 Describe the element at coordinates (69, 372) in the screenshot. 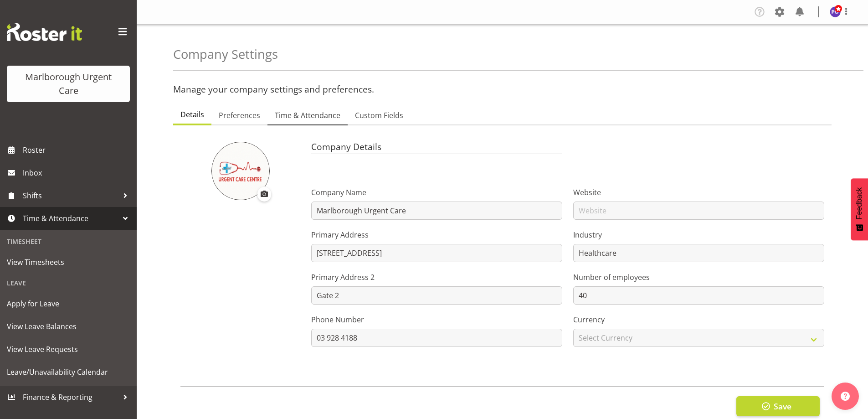

I see `span: Leave/Unavailability Calendar` at that location.